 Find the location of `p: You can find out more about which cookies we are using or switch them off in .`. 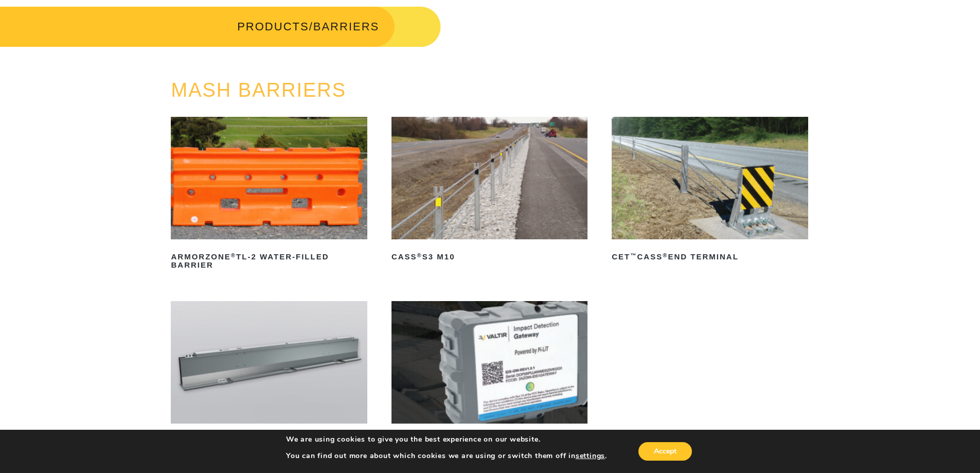

p: You can find out more about which cookies we are using or switch them off in . is located at coordinates (447, 456).